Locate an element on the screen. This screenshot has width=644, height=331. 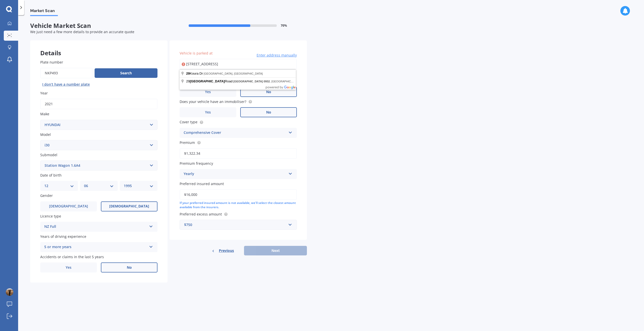
div: Comprehensive Cover is located at coordinates (235, 133).